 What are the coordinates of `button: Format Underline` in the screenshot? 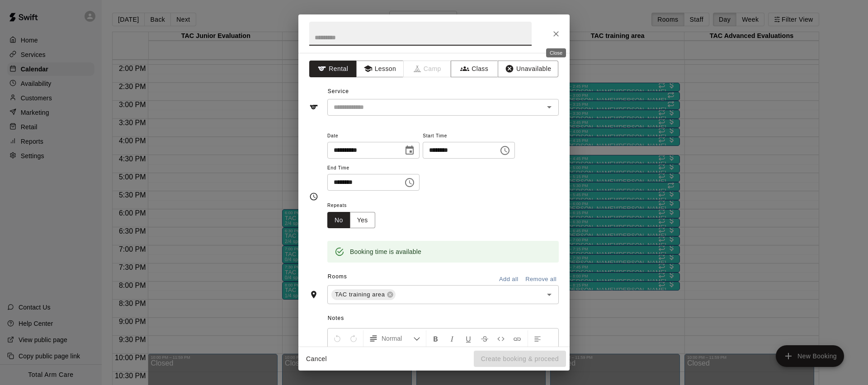 It's located at (468, 338).